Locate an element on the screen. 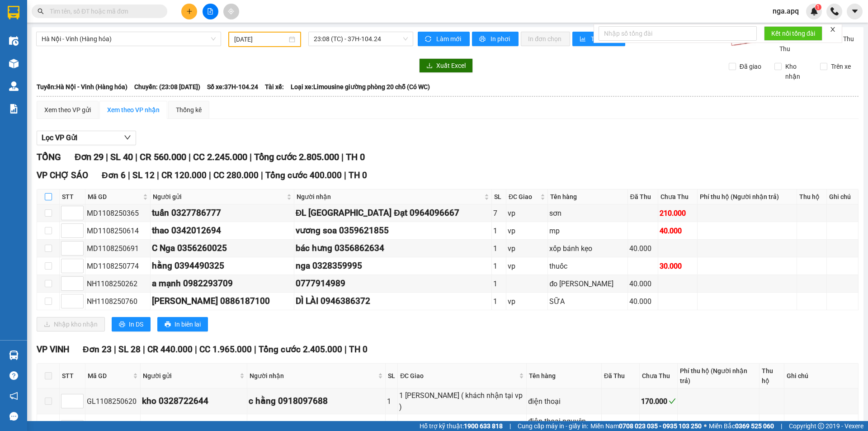  strong: CHUYỂN PHÁT NHANH AN PHÚ QUÝ is located at coordinates (47, 22).